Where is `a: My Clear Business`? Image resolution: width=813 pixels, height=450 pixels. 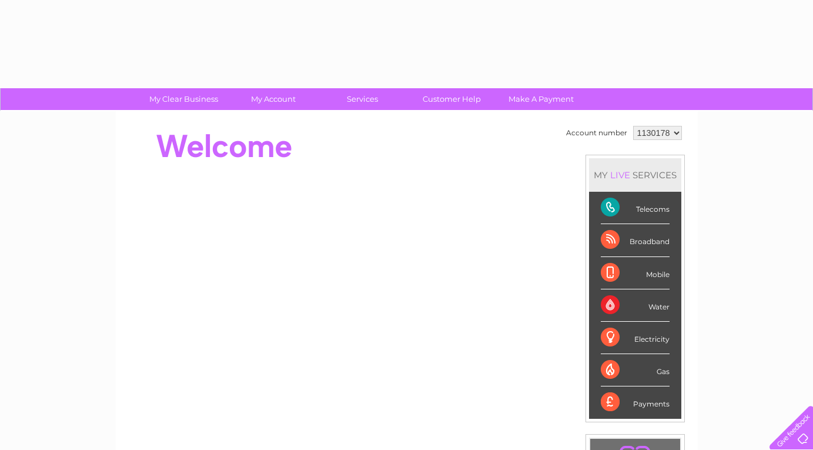
a: My Clear Business is located at coordinates (183, 99).